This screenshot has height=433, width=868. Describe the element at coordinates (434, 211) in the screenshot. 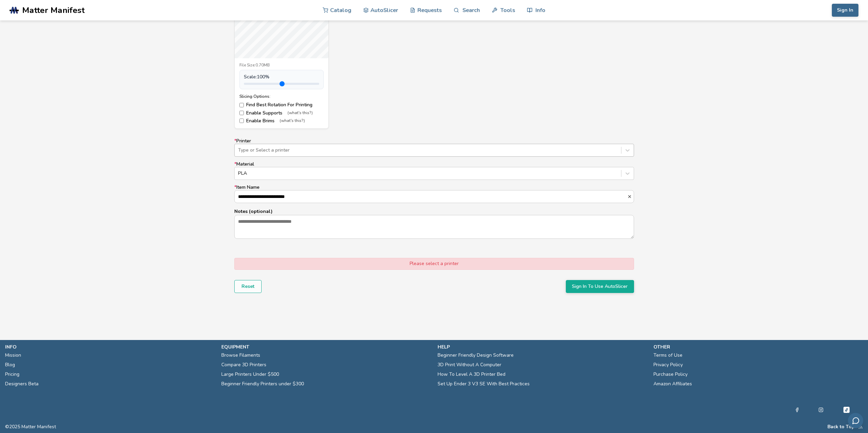

I see `p: Notes (optional)` at that location.